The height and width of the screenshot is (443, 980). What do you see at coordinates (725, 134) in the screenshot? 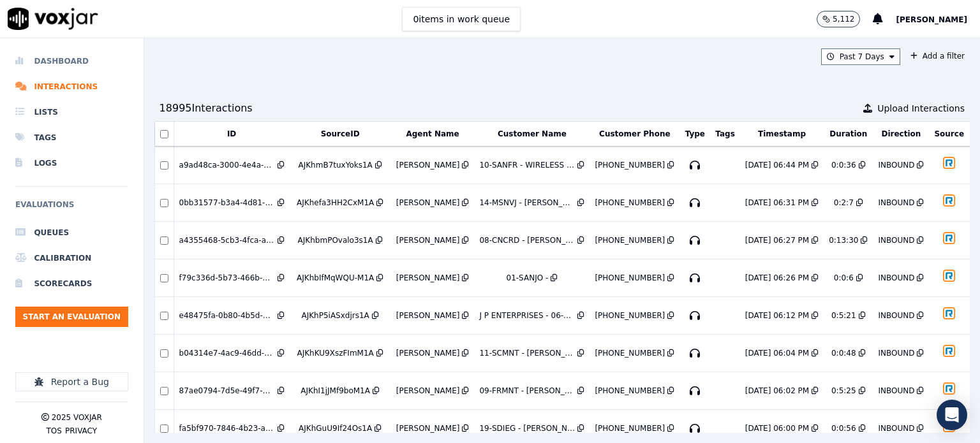
I see `button: Tags` at bounding box center [725, 134].